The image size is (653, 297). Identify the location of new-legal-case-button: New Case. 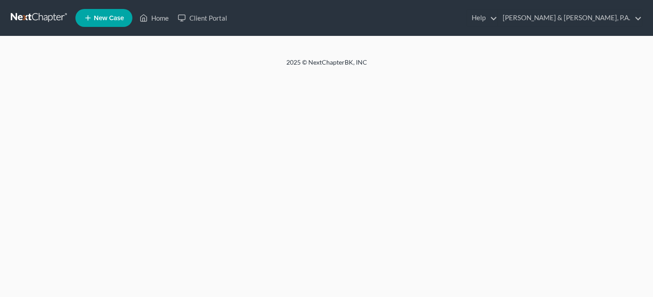
(104, 18).